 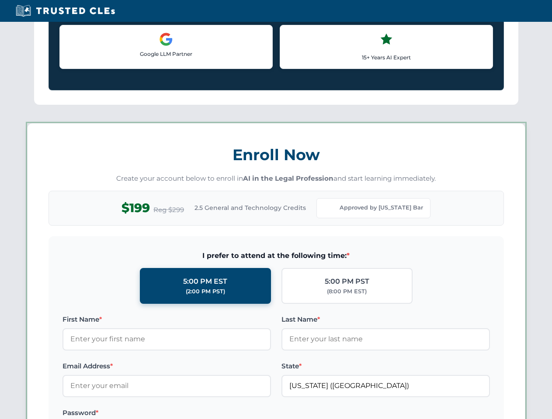 What do you see at coordinates (166, 320) in the screenshot?
I see `label: First Name` at bounding box center [166, 320].